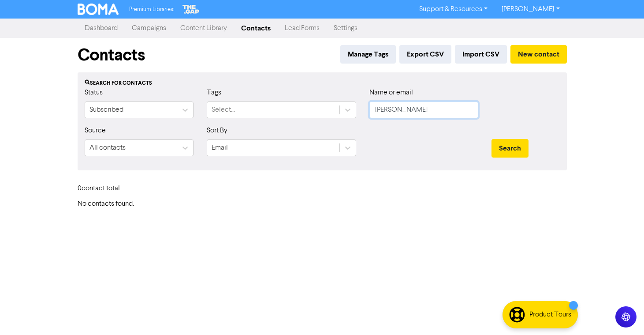 Image resolution: width=644 pixels, height=335 pixels. What do you see at coordinates (510, 148) in the screenshot?
I see `button: Search` at bounding box center [510, 148].